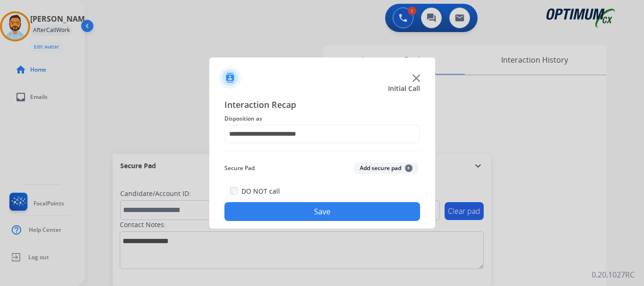 This screenshot has height=286, width=644. I want to click on span: Disposition as, so click(322, 119).